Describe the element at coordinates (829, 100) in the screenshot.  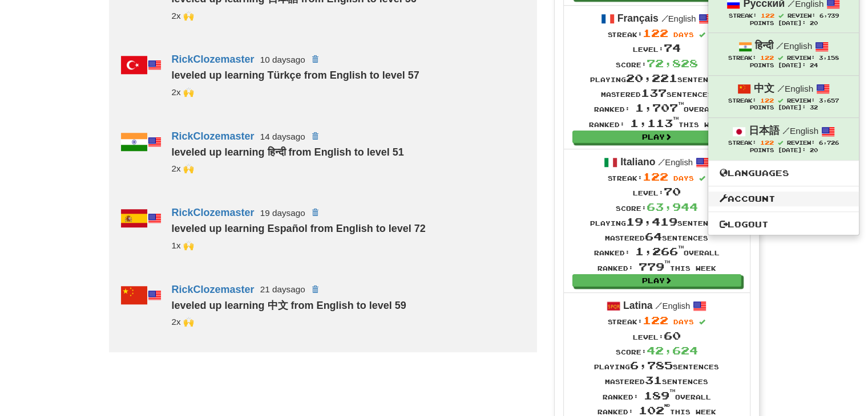
I see `span: 3,657` at that location.